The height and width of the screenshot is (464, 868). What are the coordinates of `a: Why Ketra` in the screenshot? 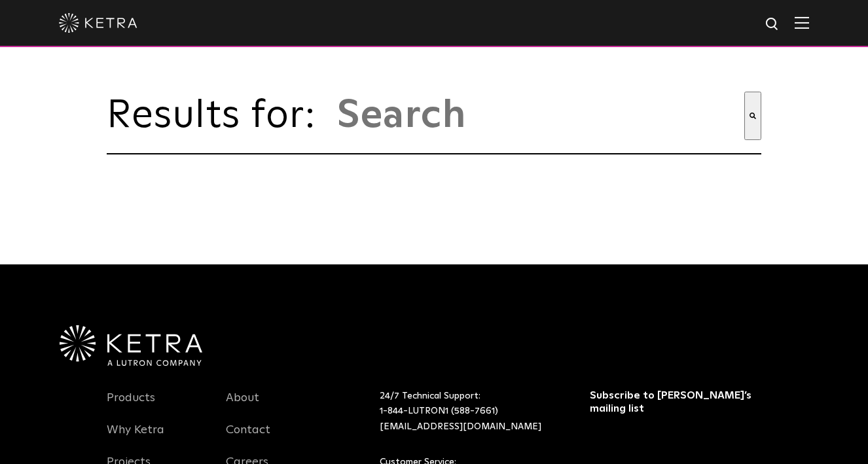 It's located at (135, 438).